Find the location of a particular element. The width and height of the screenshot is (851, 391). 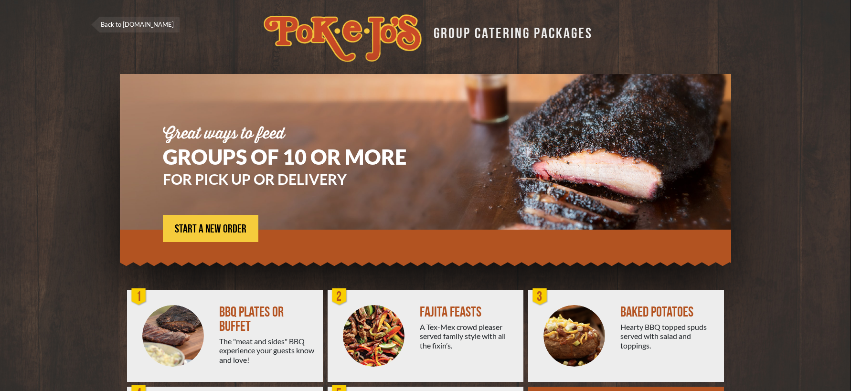

div: Hearty BBQ topped spuds served with salad and toppings. is located at coordinates (668, 336).